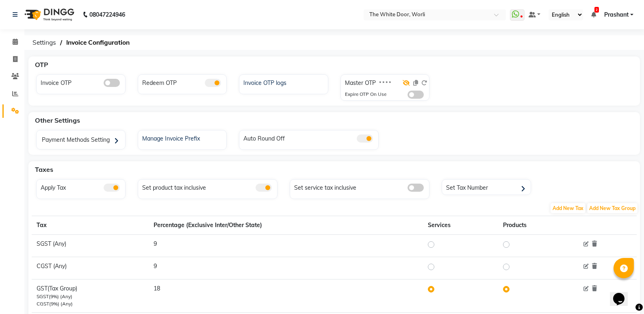  Describe the element at coordinates (90, 296) in the screenshot. I see `td: GST` at that location.